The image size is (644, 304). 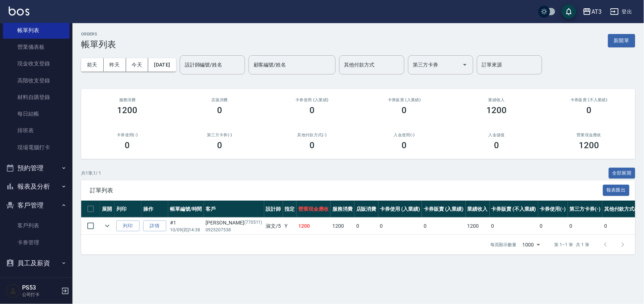 I want to click on button: AT3, so click(x=592, y=11).